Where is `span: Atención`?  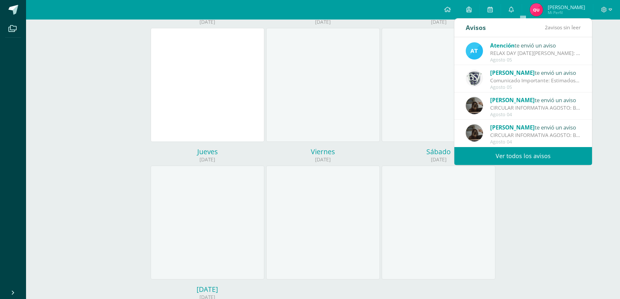
span: Atención is located at coordinates (502, 45).